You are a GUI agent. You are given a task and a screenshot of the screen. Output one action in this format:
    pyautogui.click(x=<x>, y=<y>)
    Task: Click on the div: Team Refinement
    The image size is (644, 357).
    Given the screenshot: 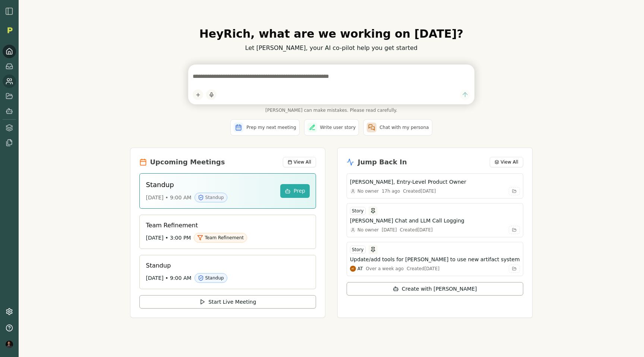 What is the action you would take?
    pyautogui.click(x=220, y=238)
    